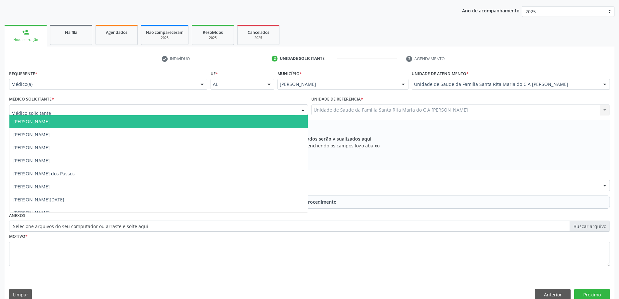 The image size is (619, 299). I want to click on span: Médico(a), so click(103, 84).